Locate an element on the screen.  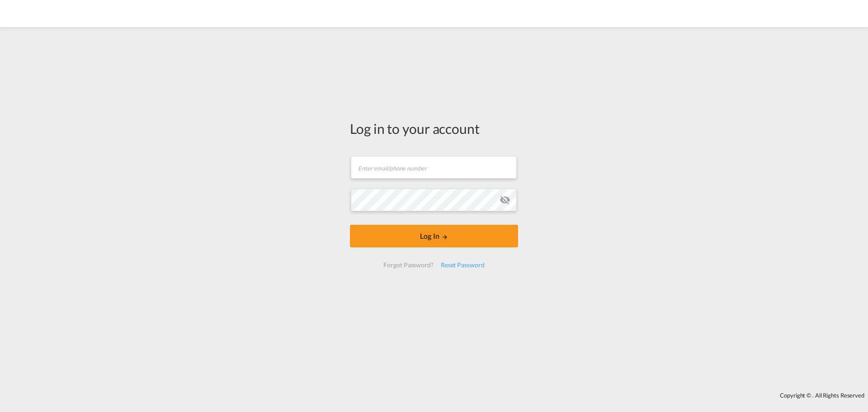
div: Reset Password is located at coordinates (463, 265).